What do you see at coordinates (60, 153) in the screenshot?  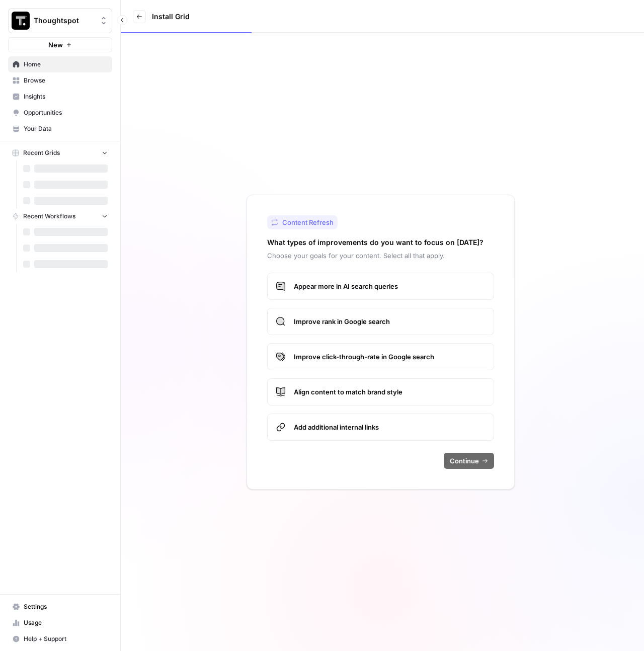 I see `button: Recent Grids` at bounding box center [60, 153].